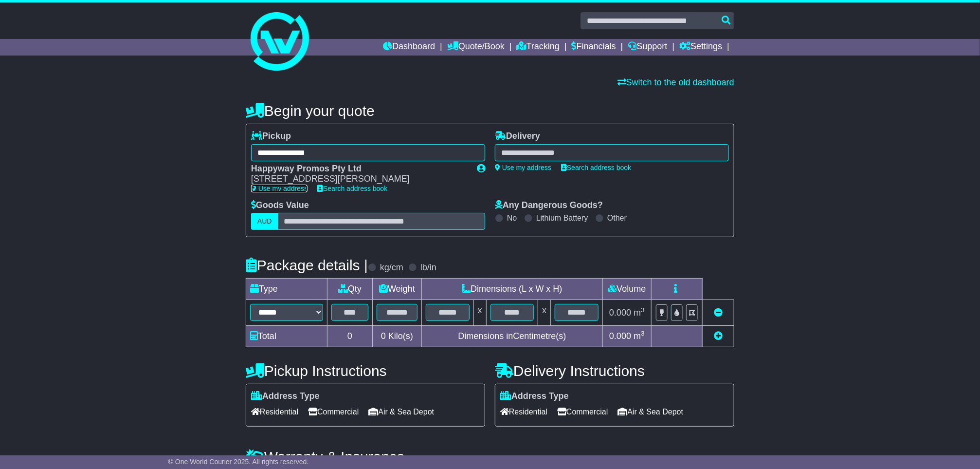 The image size is (980, 469). Describe the element at coordinates (538, 47) in the screenshot. I see `a: Tracking` at that location.